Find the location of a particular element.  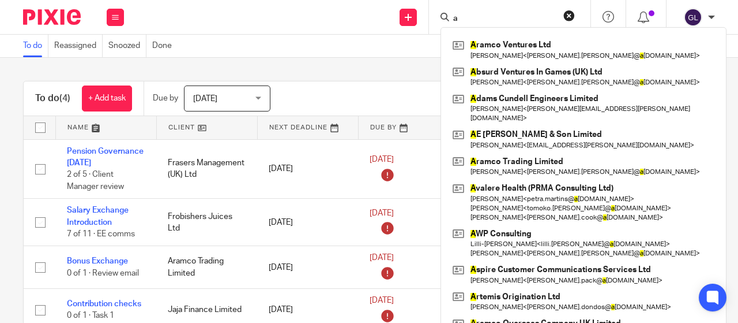

button: Clear is located at coordinates (569, 16).